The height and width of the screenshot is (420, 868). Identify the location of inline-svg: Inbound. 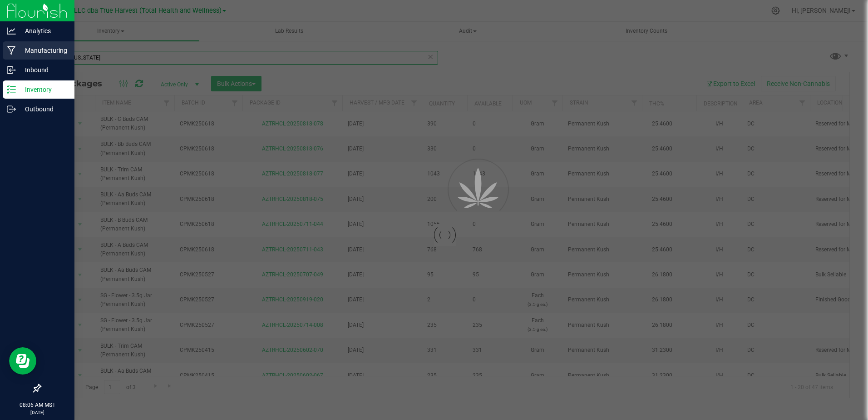
(11, 70).